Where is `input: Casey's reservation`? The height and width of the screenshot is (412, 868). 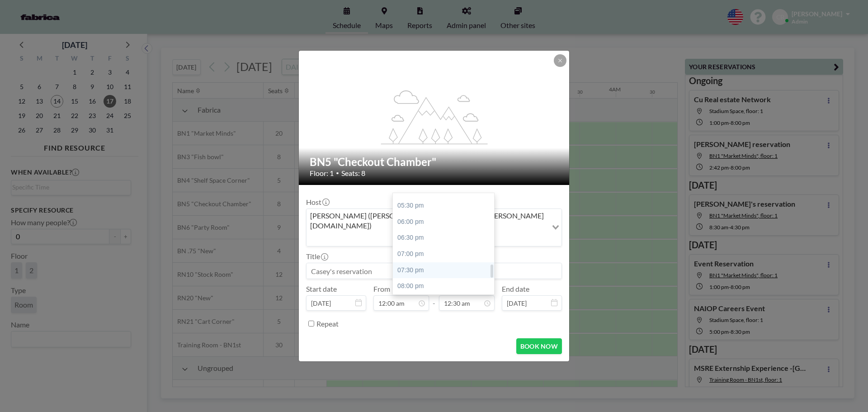 input: Casey's reservation is located at coordinates (434, 271).